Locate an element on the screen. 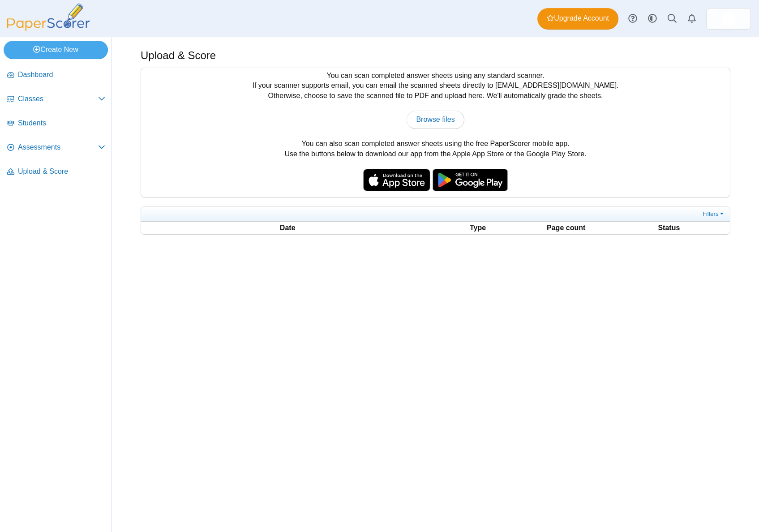  a: Create New is located at coordinates (55, 50).